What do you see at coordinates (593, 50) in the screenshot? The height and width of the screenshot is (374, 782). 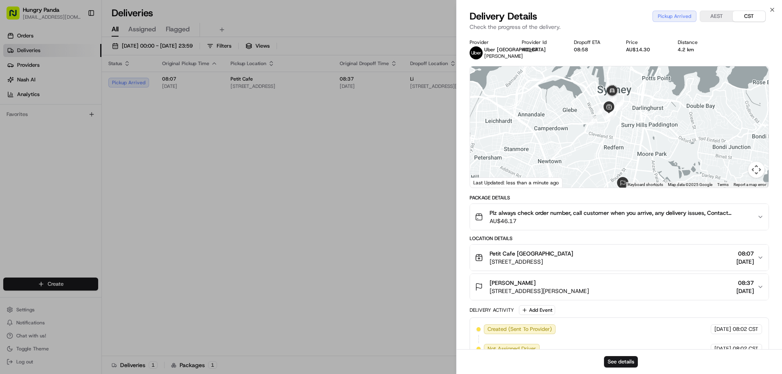 I see `div: 08:58` at bounding box center [593, 50].